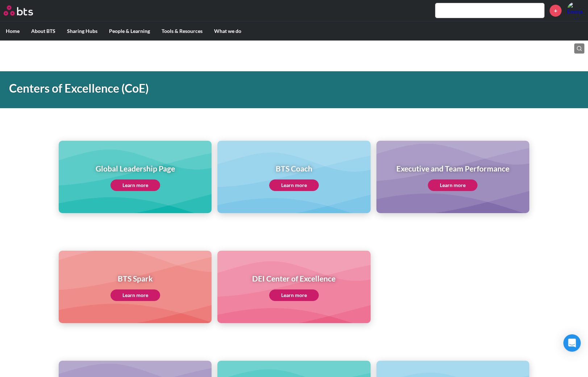 The height and width of the screenshot is (377, 588). What do you see at coordinates (572, 343) in the screenshot?
I see `div: Open Intercom Messenger` at bounding box center [572, 343].